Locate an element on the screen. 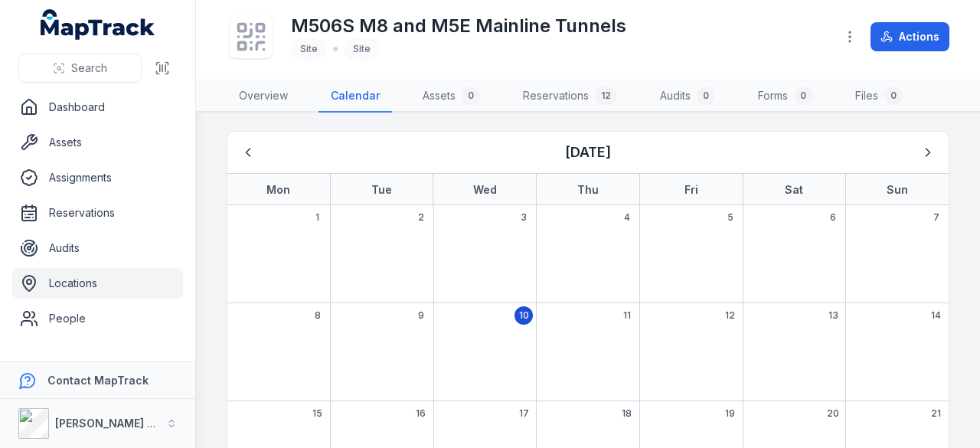 Image resolution: width=980 pixels, height=448 pixels. a: People is located at coordinates (97, 318).